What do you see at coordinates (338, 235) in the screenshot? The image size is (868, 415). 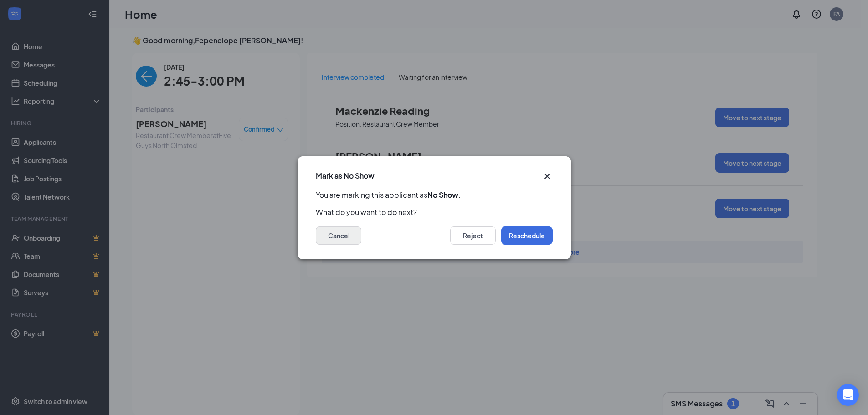 I see `button: Cancel` at bounding box center [338, 235].